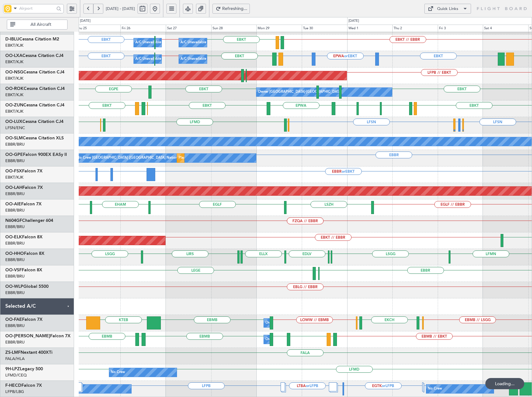  I want to click on span: OO-SLM, so click(14, 138).